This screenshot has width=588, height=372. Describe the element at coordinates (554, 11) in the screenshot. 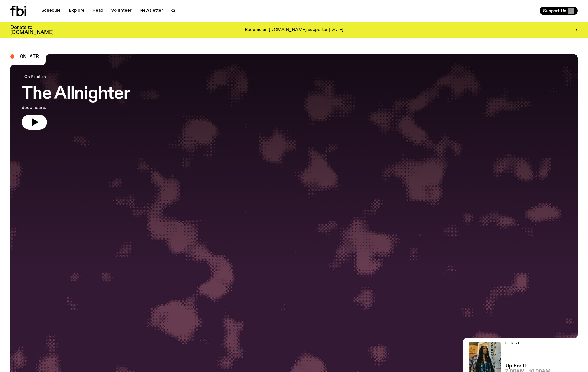

I see `span: Support Us` at that location.